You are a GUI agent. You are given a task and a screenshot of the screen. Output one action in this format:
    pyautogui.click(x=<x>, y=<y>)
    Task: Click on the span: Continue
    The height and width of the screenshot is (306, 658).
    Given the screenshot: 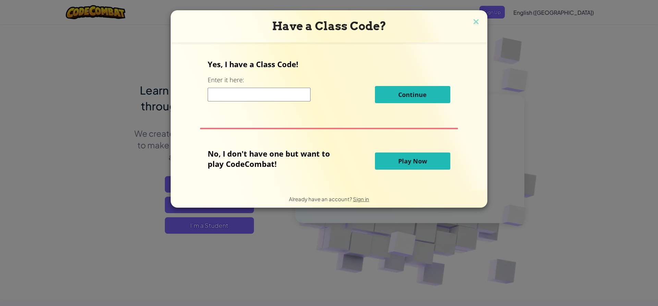 What is the action you would take?
    pyautogui.click(x=413, y=95)
    